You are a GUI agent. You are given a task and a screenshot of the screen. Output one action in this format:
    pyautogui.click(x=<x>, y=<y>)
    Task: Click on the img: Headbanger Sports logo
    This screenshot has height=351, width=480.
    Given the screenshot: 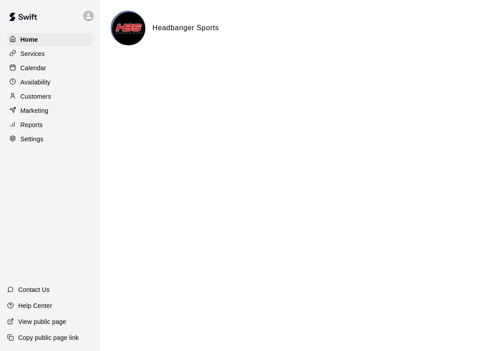 What is the action you would take?
    pyautogui.click(x=129, y=28)
    